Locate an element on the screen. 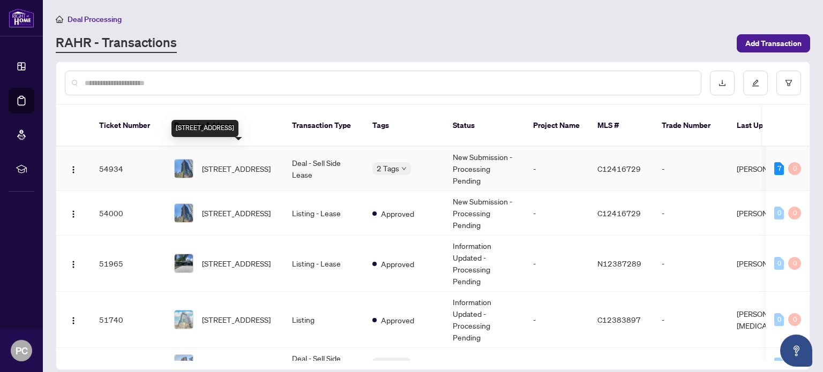 The height and width of the screenshot is (372, 823). th: Tags is located at coordinates (404, 126).